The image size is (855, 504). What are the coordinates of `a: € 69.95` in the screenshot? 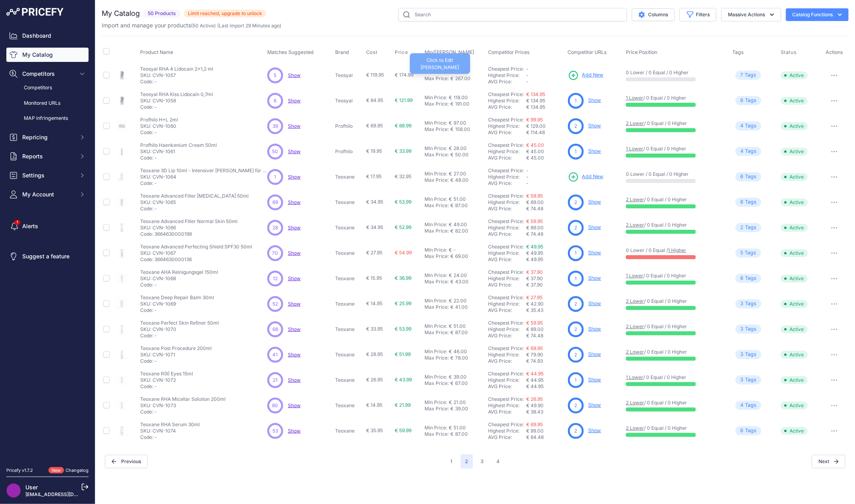 It's located at (535, 348).